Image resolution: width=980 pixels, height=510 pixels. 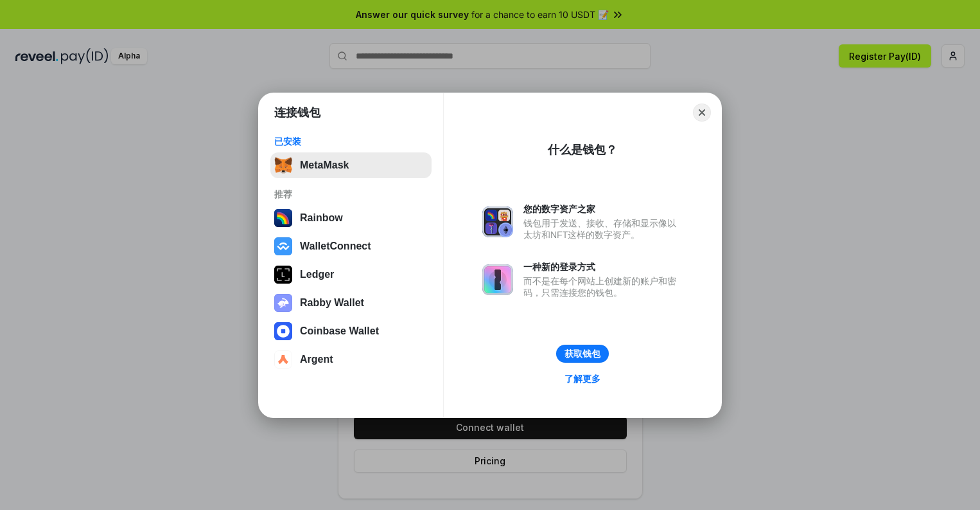 What do you see at coordinates (351, 166) in the screenshot?
I see `button: MetaMask` at bounding box center [351, 166].